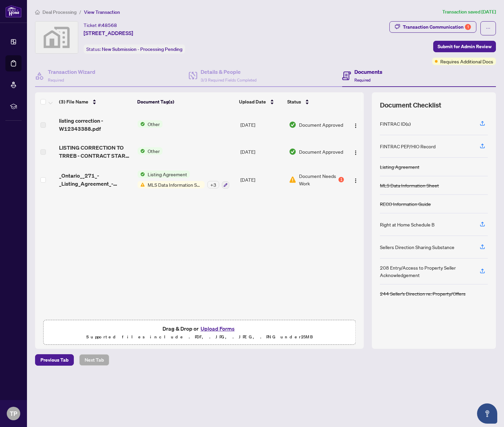  Describe the element at coordinates (59, 12) in the screenshot. I see `span: Deal Processing` at that location.